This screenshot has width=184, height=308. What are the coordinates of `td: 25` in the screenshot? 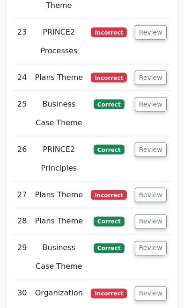 It's located at (22, 114).